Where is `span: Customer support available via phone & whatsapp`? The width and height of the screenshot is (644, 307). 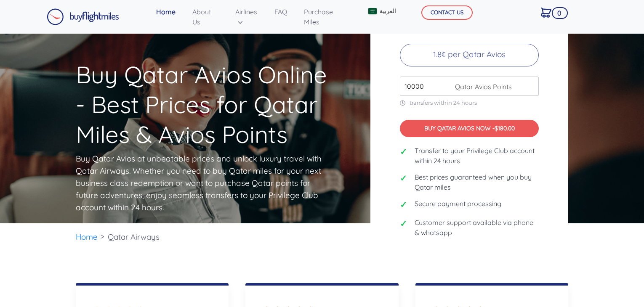 span: Customer support available via phone & whatsapp is located at coordinates (476, 227).